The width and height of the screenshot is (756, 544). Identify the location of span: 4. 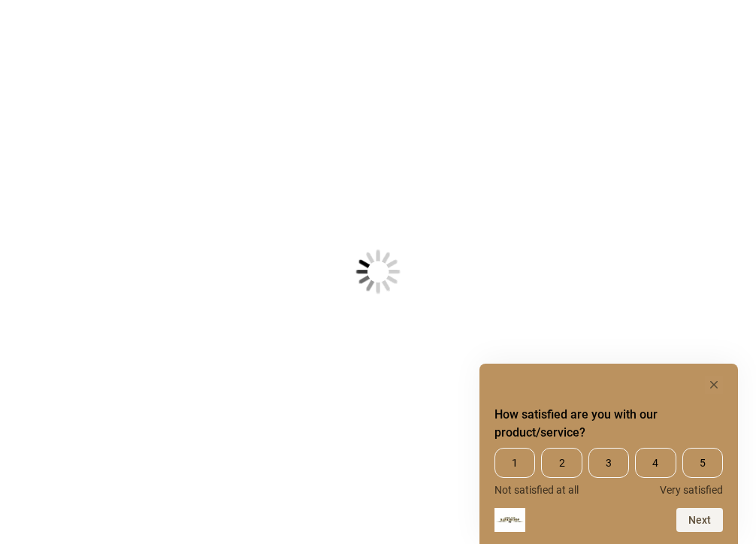
(655, 464).